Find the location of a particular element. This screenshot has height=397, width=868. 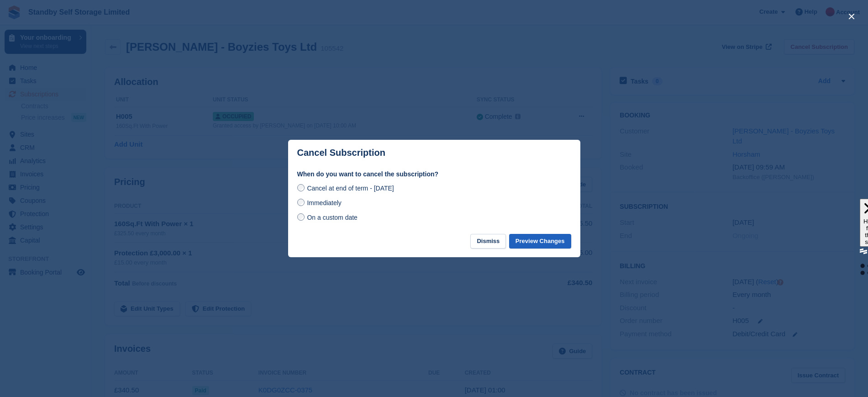

button: Preview Changes is located at coordinates (540, 241).